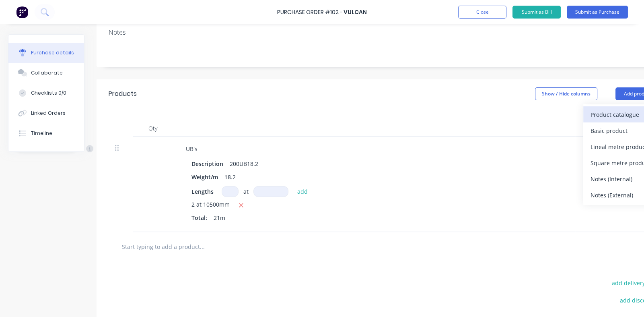 The image size is (644, 317). What do you see at coordinates (310, 12) in the screenshot?
I see `div: Purchase Order #102 -` at bounding box center [310, 12].